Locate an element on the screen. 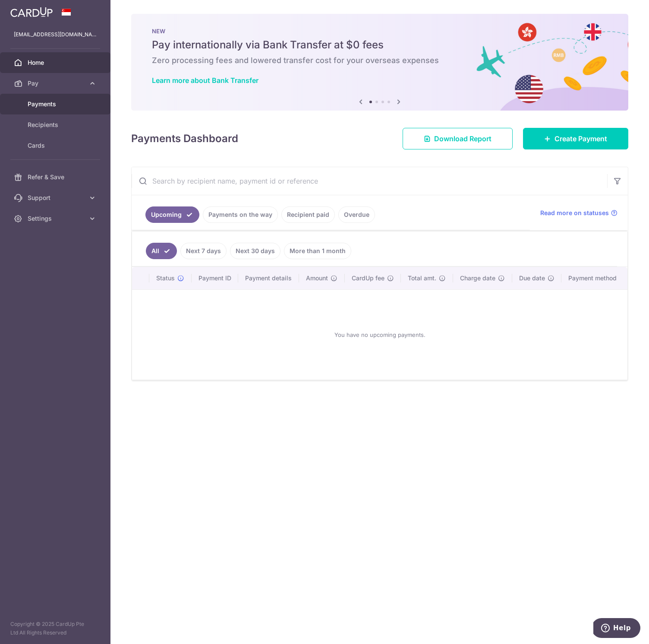 The width and height of the screenshot is (649, 644). a: Download Report is located at coordinates (457, 139).